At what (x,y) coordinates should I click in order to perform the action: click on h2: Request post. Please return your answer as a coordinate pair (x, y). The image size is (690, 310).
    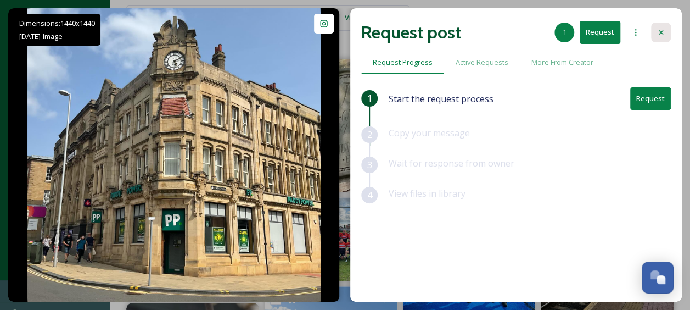
    Looking at the image, I should click on (411, 32).